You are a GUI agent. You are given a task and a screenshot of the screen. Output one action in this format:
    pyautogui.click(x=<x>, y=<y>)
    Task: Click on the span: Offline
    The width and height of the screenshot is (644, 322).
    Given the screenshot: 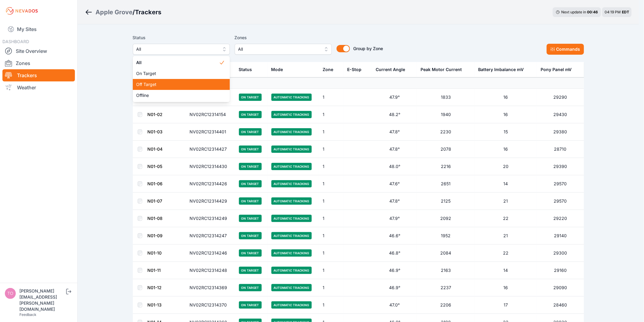 What is the action you would take?
    pyautogui.click(x=178, y=95)
    